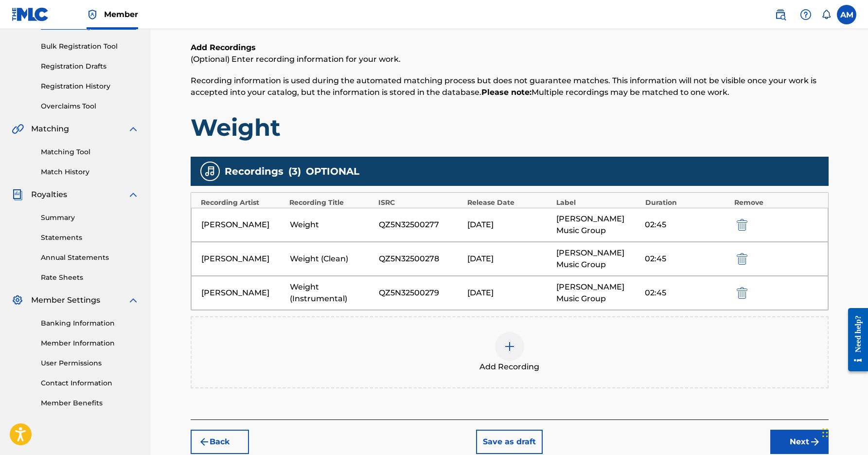  Describe the element at coordinates (294, 171) in the screenshot. I see `span: ( 3 )` at that location.